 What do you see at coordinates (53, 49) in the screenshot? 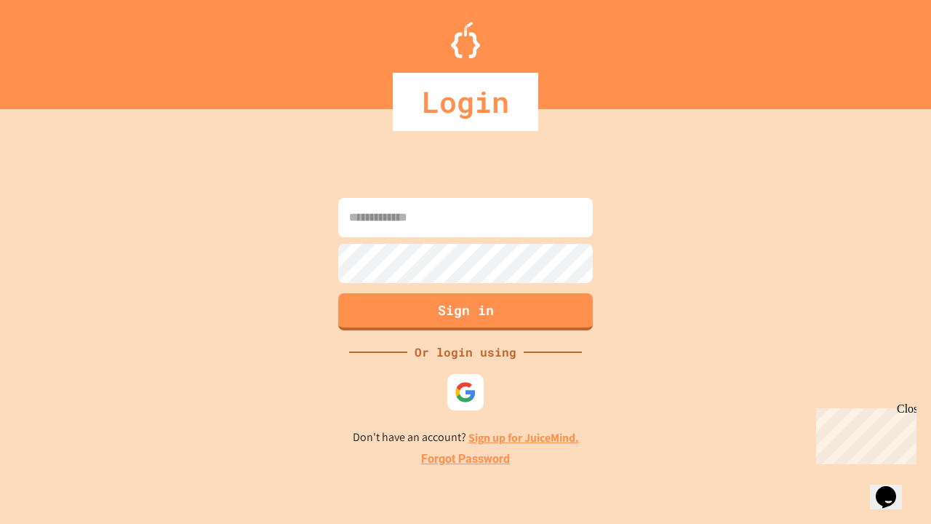
I see `div: Chat with us now!Close` at bounding box center [53, 49].